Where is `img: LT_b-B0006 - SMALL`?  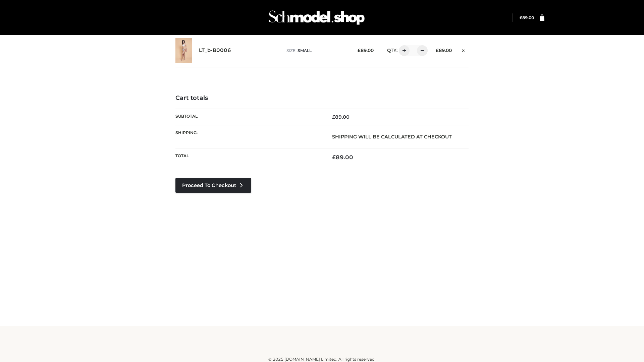 img: LT_b-B0006 - SMALL is located at coordinates (184, 50).